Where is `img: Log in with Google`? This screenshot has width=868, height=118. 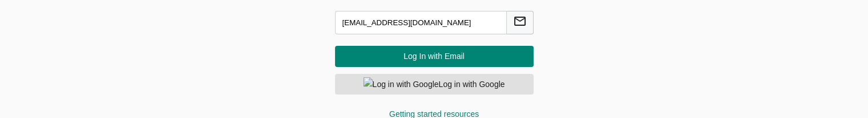 img: Log in with Google is located at coordinates (401, 84).